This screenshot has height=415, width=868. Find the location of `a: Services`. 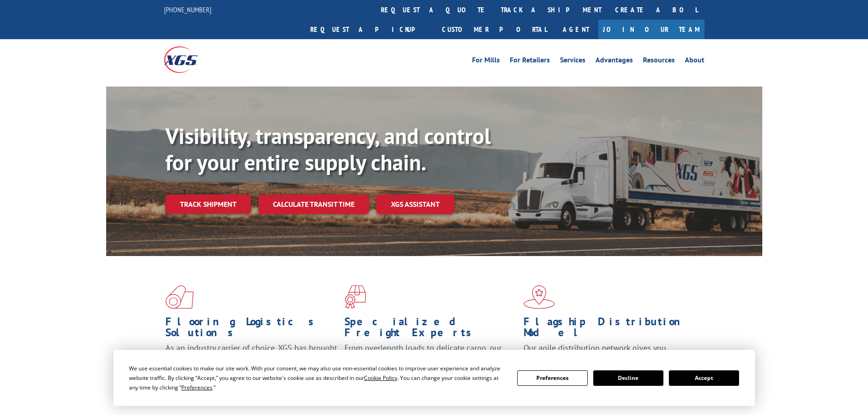

a: Services is located at coordinates (573, 61).